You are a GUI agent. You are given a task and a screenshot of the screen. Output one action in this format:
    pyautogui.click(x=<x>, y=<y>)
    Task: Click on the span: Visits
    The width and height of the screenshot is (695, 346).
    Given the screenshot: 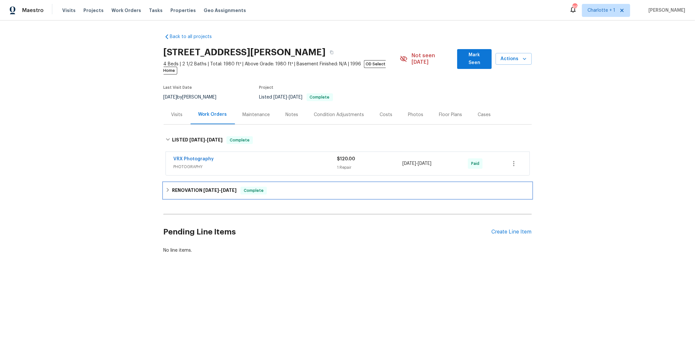 What is the action you would take?
    pyautogui.click(x=69, y=10)
    